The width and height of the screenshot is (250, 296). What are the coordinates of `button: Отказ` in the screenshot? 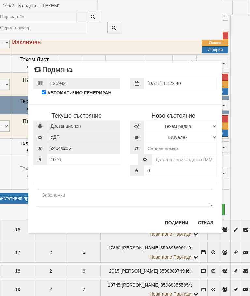 It's located at (206, 223).